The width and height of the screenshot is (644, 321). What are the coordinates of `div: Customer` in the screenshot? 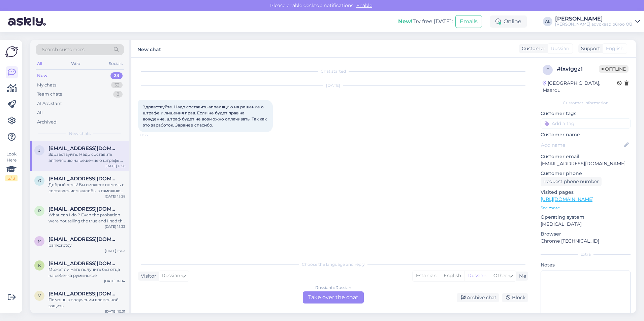 It's located at (532, 49).